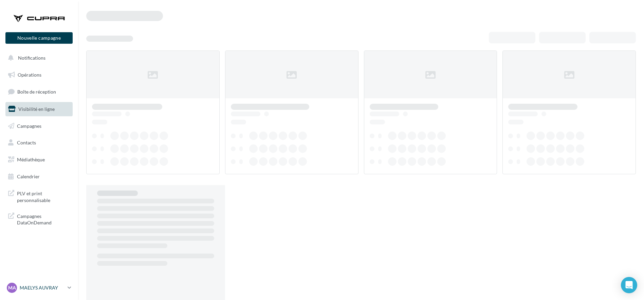 The height and width of the screenshot is (300, 644). Describe the element at coordinates (629, 285) in the screenshot. I see `div: Open Intercom Messenger` at that location.